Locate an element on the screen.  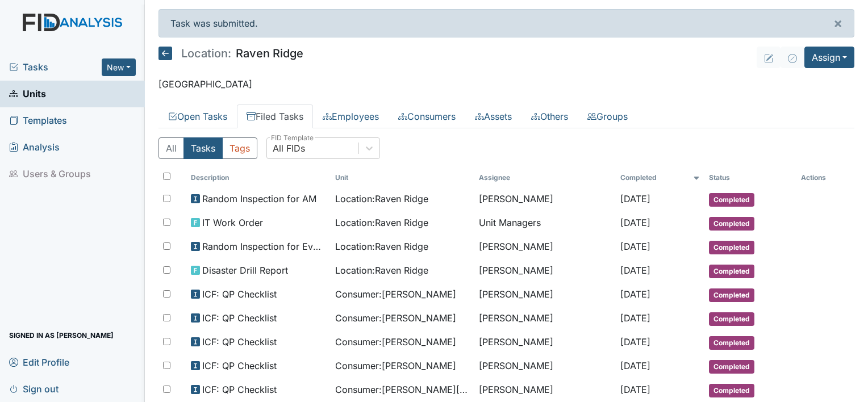
span: Templates is located at coordinates (38, 121).